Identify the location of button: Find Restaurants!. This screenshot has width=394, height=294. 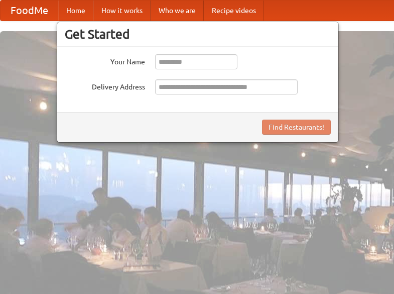
(296, 127).